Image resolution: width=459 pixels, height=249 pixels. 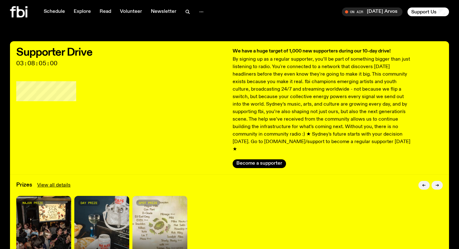 What do you see at coordinates (105, 12) in the screenshot?
I see `a: Read` at bounding box center [105, 12].